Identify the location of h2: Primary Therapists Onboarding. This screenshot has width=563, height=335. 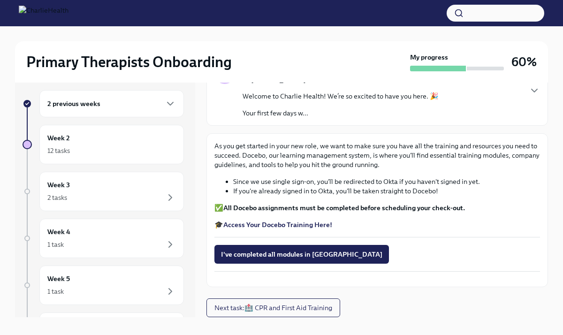
(129, 62).